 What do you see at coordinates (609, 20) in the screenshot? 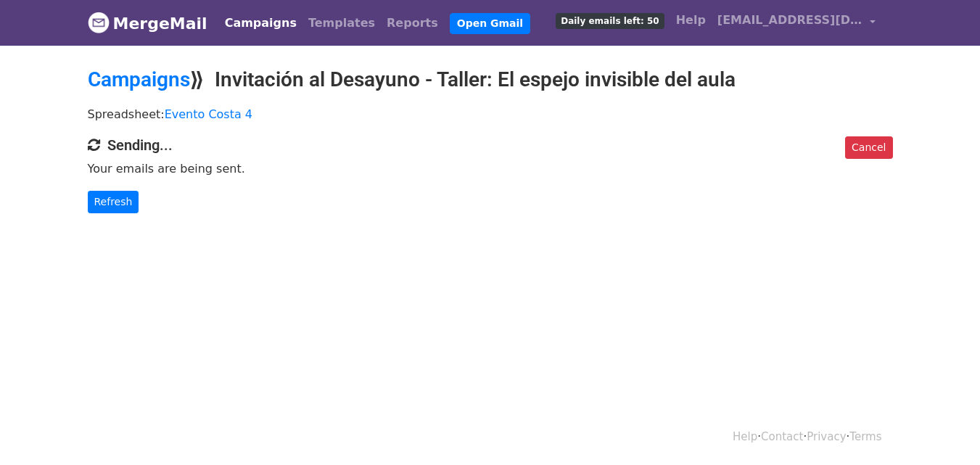
I see `a: Daily emails left: 50` at bounding box center [609, 20].